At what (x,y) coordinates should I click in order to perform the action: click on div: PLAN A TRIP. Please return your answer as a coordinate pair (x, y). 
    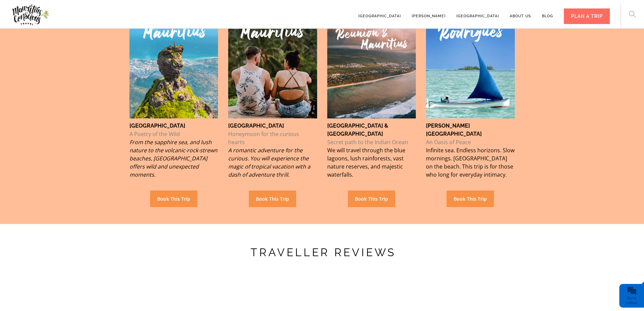
    Looking at the image, I should click on (587, 16).